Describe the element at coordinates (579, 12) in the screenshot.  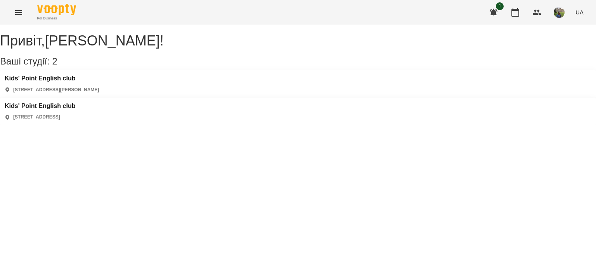
I see `span: UA` at that location.